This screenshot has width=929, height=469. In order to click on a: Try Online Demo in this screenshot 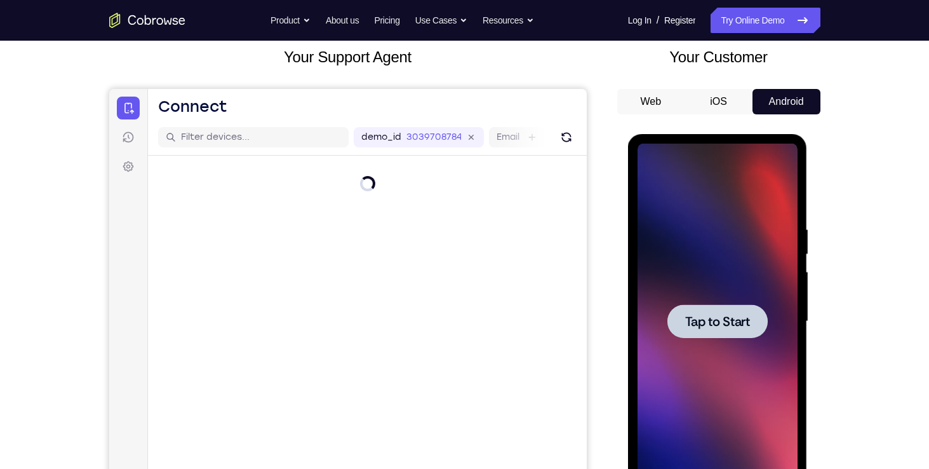, I will do `click(765, 20)`.